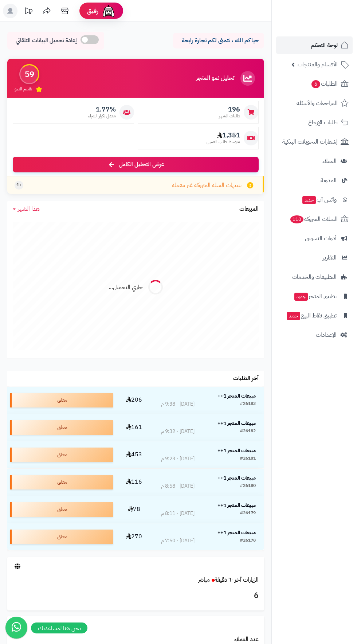  What do you see at coordinates (314, 103) in the screenshot?
I see `a: المراجعات والأسئلة` at bounding box center [314, 103].